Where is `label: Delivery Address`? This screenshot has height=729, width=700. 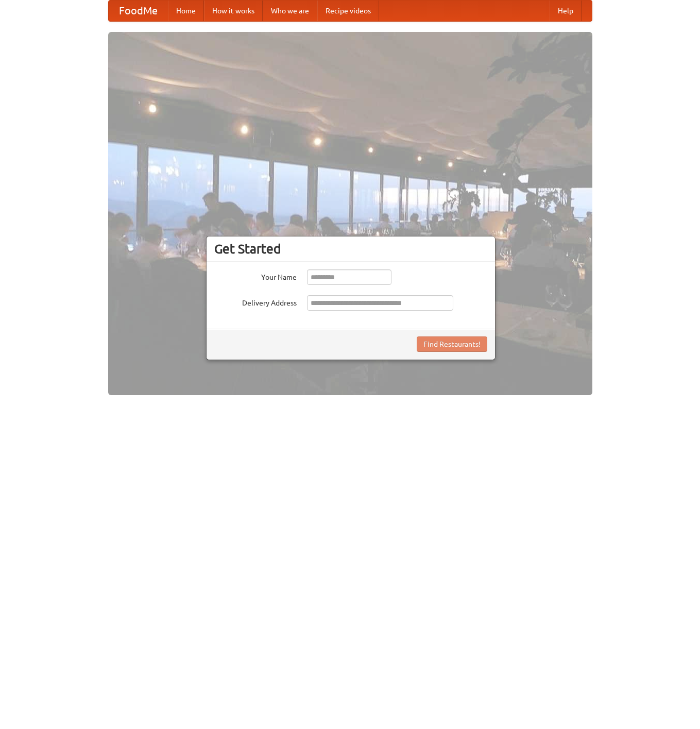
label: Delivery Address is located at coordinates (255, 301).